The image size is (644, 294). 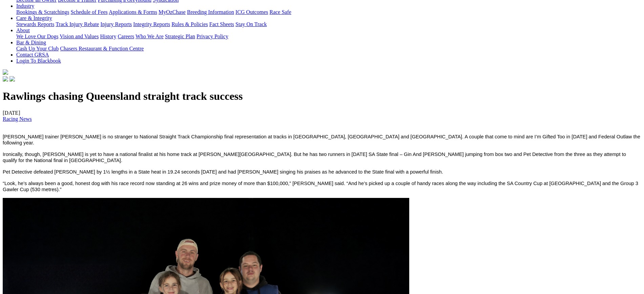 What do you see at coordinates (35, 24) in the screenshot?
I see `a: Stewards Reports` at bounding box center [35, 24].